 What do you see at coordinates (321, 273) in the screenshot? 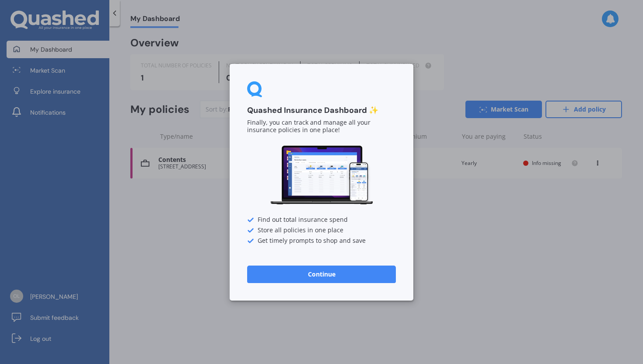
I see `button: Continue` at bounding box center [321, 273].